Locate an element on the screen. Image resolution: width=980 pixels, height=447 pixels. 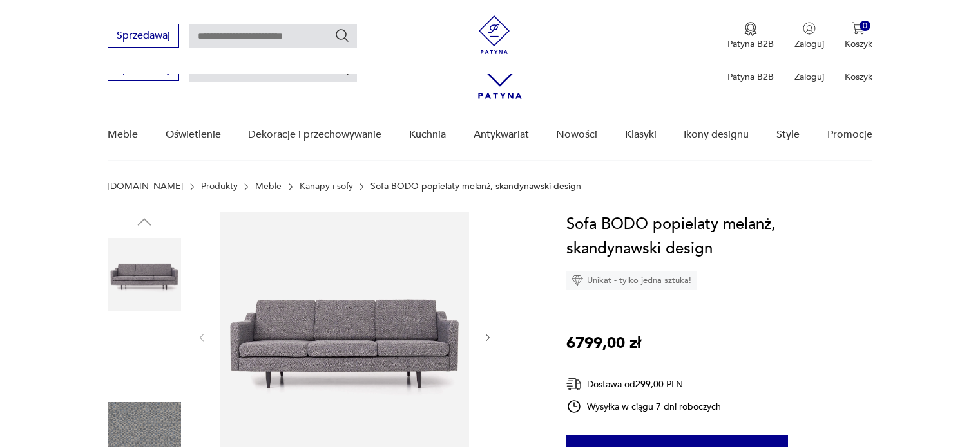
div: Wysyłka w ciągu 7 dni roboczych is located at coordinates (643, 407).